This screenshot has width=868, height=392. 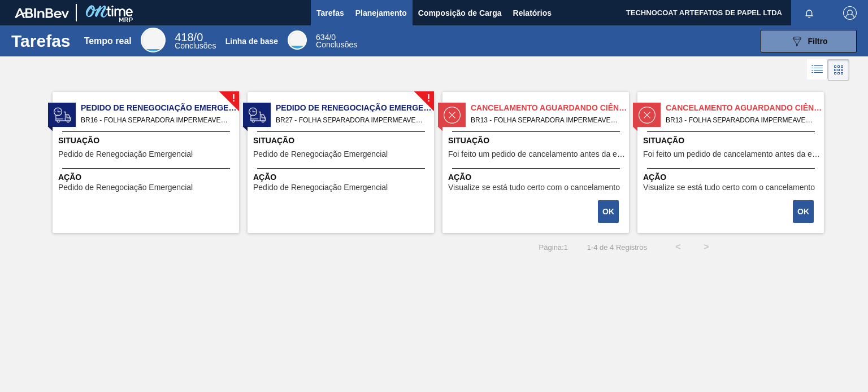 I want to click on font: Página, so click(x=550, y=247).